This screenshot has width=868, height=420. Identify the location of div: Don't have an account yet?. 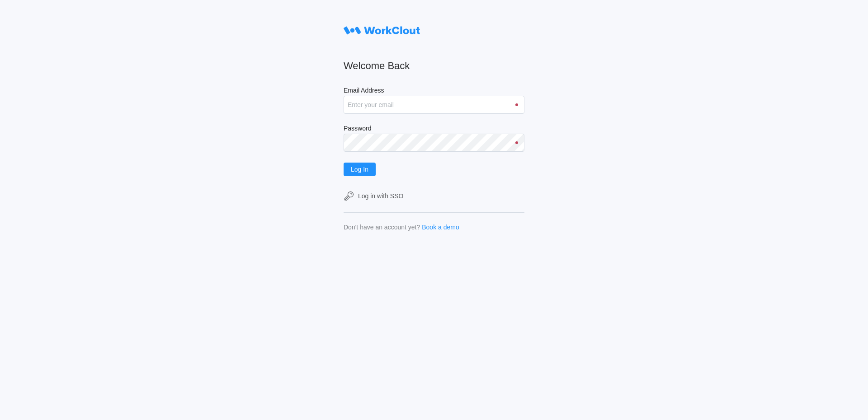
(382, 228).